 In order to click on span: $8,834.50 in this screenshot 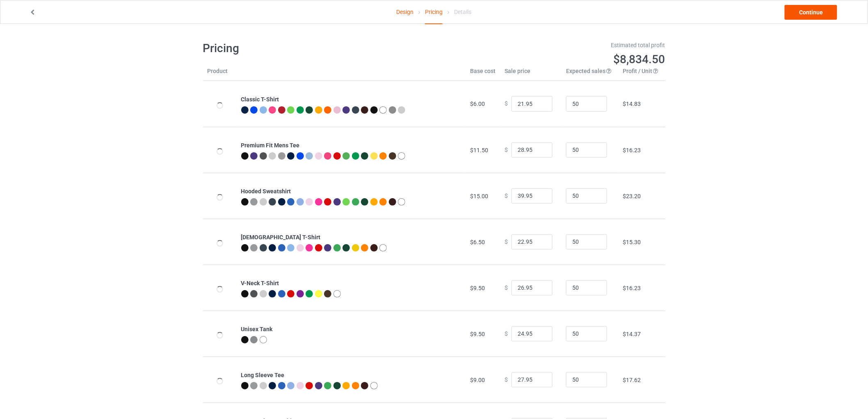, I will do `click(639, 59)`.